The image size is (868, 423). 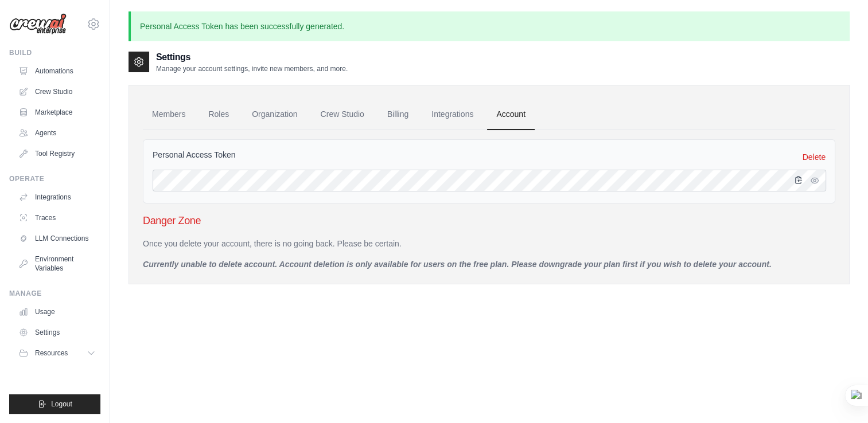 I want to click on a: Traces, so click(x=56, y=218).